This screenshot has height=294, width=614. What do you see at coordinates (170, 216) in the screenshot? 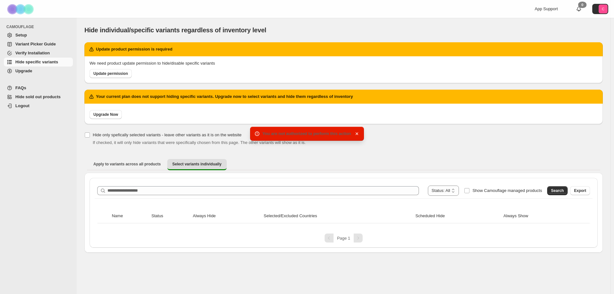
I see `th: Status` at bounding box center [170, 216].